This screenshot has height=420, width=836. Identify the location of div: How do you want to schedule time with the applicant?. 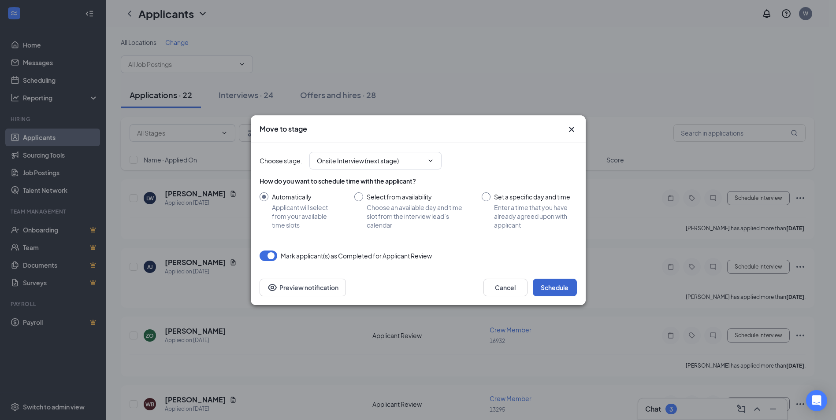
(418, 181).